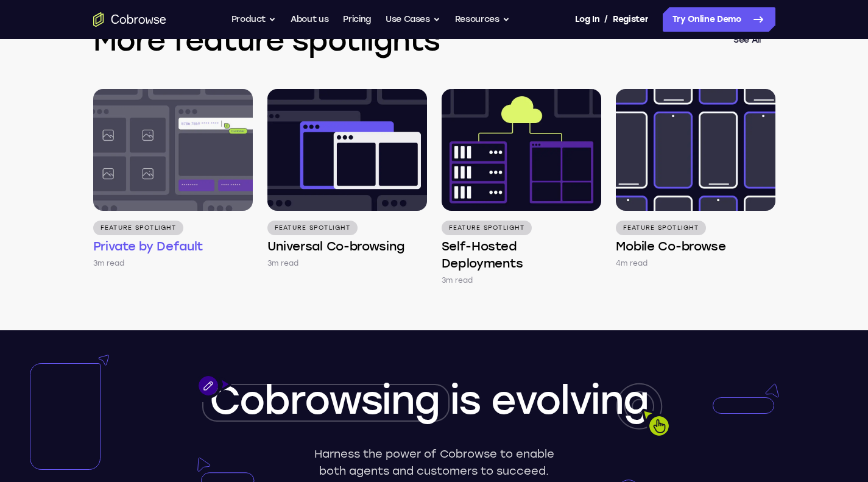 The height and width of the screenshot is (482, 868). I want to click on a: Go to the home page, so click(130, 19).